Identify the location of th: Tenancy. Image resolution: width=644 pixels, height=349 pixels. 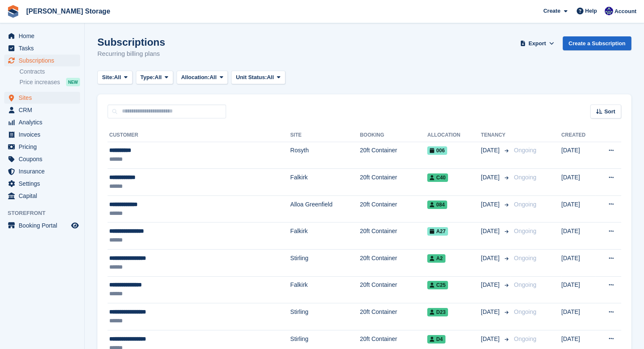
(496, 136).